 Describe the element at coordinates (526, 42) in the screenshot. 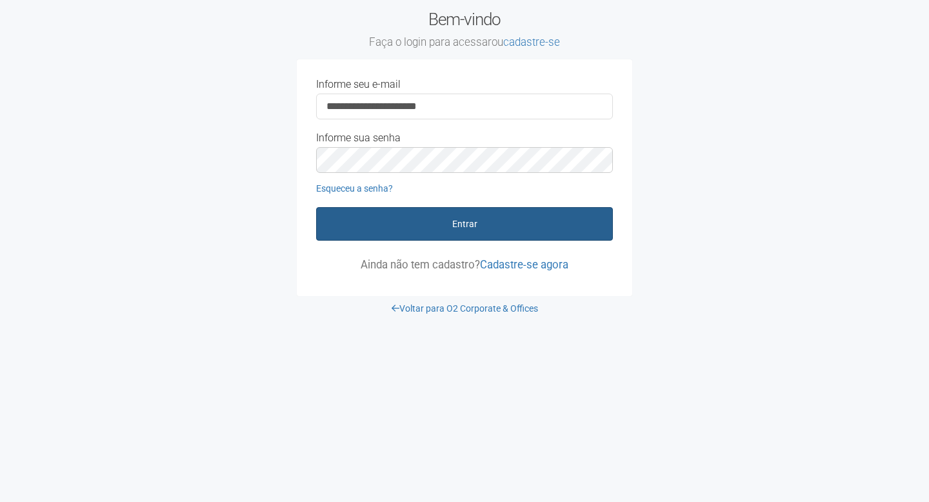

I see `span: ou` at that location.